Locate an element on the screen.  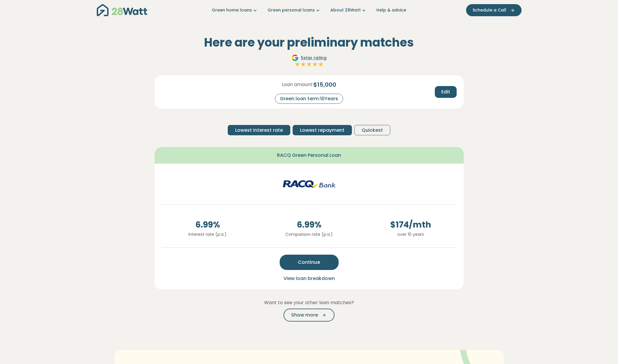
p: Comparison rate (p.a.) is located at coordinates (309, 234).